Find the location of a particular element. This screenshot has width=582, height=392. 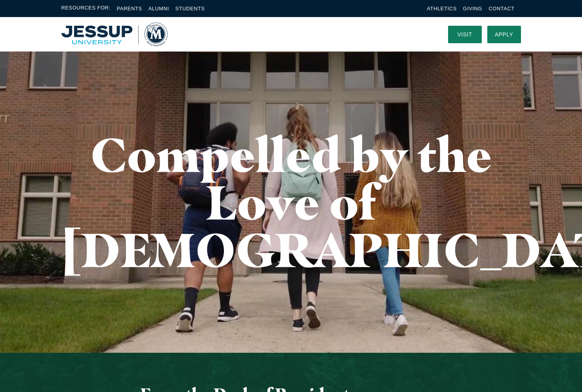

a: Parents is located at coordinates (129, 9).